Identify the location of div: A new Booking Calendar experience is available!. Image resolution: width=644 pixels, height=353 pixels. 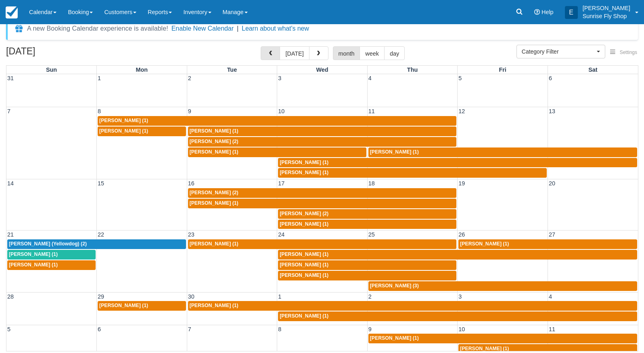
(97, 29).